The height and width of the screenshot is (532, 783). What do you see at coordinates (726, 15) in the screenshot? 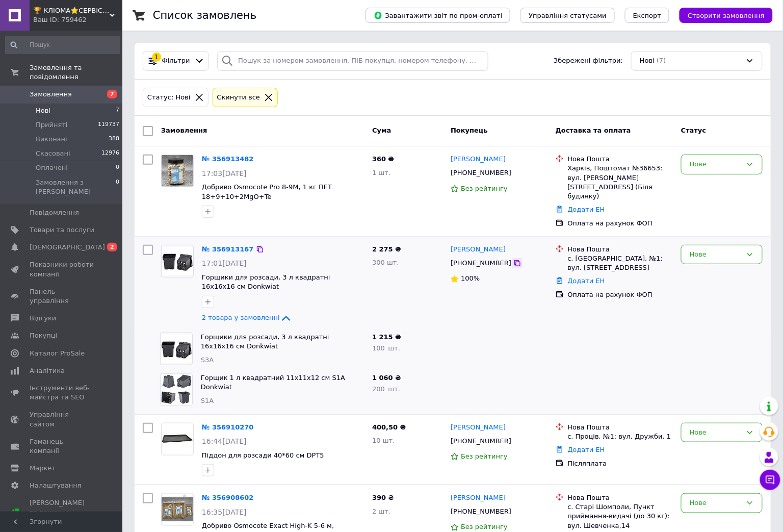
I see `span: Створити замовлення` at bounding box center [726, 15].